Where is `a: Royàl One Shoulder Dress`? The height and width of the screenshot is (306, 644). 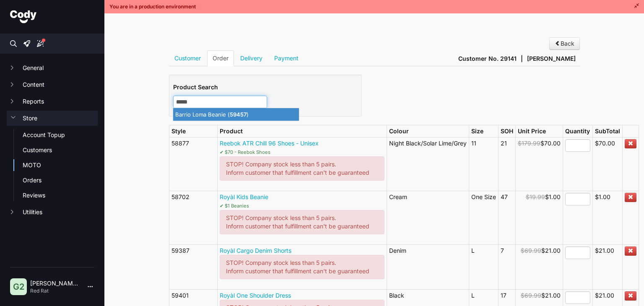
a: Royàl One Shoulder Dress is located at coordinates (255, 295).